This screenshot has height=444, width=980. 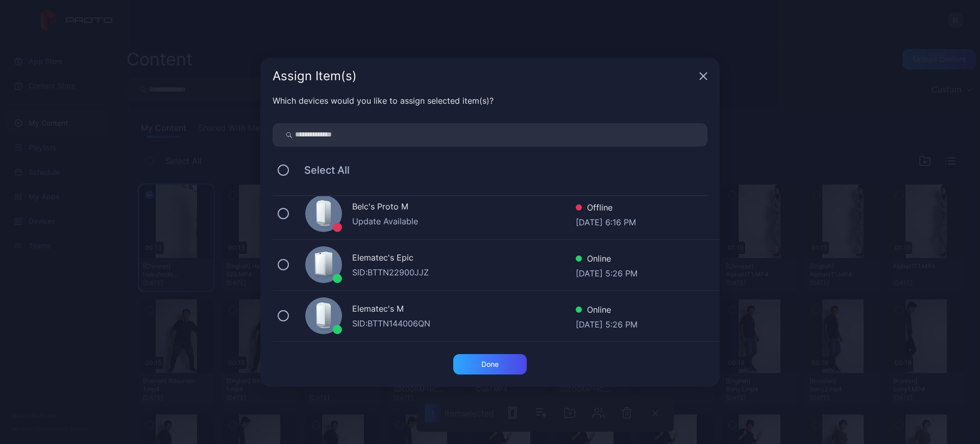 What do you see at coordinates (465, 324) in the screenshot?
I see `div: SID: BTTN144006QN` at bounding box center [465, 324].